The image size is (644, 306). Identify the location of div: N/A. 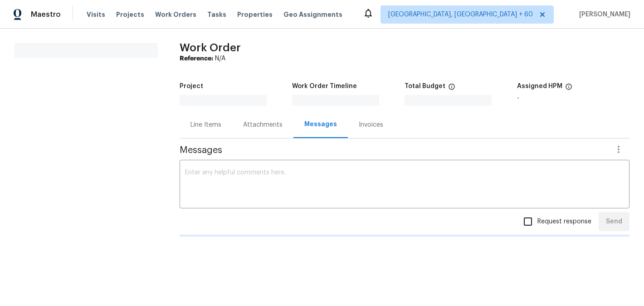
(404, 59).